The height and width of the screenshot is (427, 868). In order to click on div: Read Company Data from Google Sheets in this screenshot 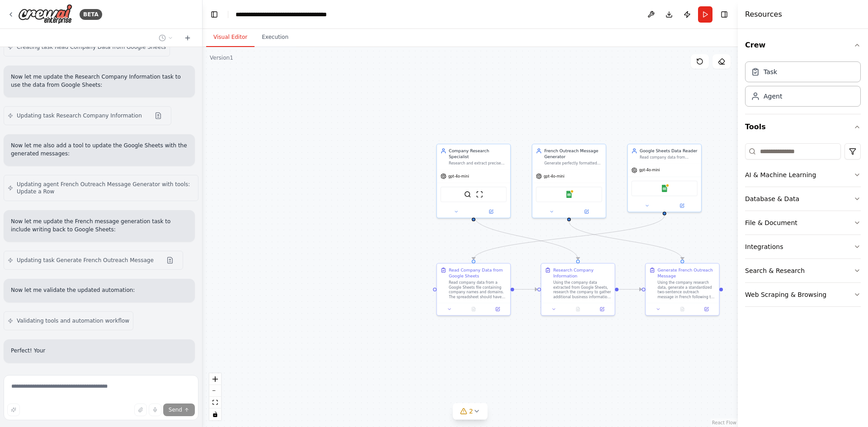, I will do `click(477, 274)`.